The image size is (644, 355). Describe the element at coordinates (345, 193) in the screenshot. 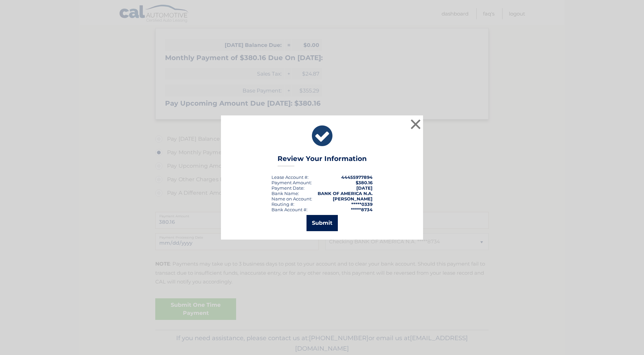

I see `strong: BANK OF AMERICA N.A.` at that location.